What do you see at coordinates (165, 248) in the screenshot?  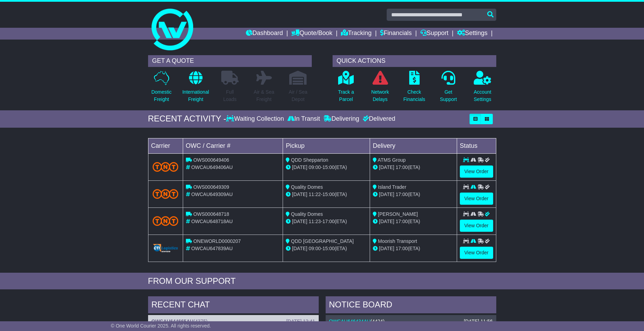 I see `img: GetCarrierServiceLogo` at bounding box center [165, 248].